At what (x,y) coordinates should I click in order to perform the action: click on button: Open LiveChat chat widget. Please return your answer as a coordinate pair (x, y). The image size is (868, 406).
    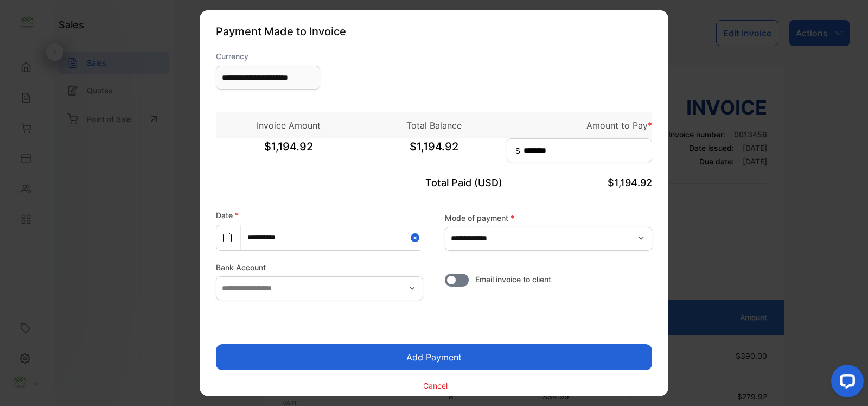
    Looking at the image, I should click on (25, 20).